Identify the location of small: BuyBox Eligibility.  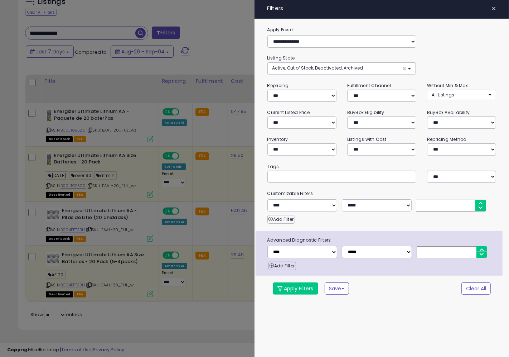
(366, 112).